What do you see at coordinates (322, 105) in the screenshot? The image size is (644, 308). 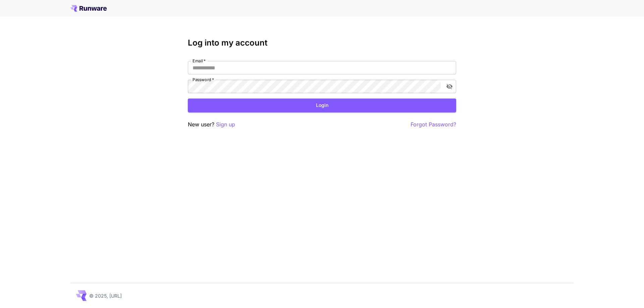 I see `button: Login` at bounding box center [322, 105].